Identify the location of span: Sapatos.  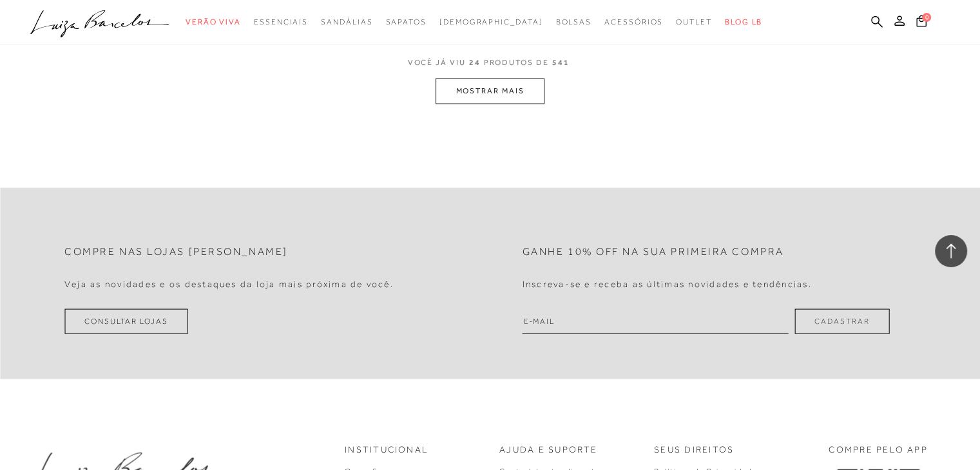
(405, 22).